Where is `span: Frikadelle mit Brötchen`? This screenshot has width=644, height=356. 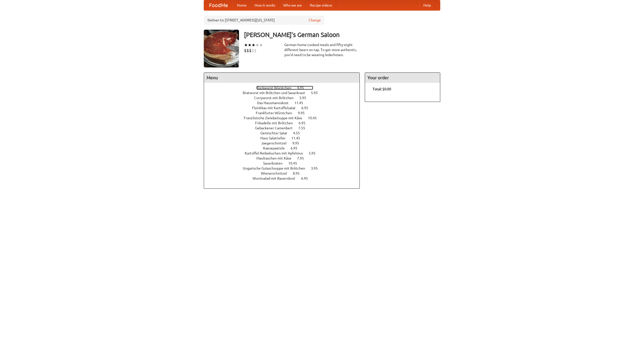
span: Frikadelle mit Brötchen is located at coordinates (276, 123).